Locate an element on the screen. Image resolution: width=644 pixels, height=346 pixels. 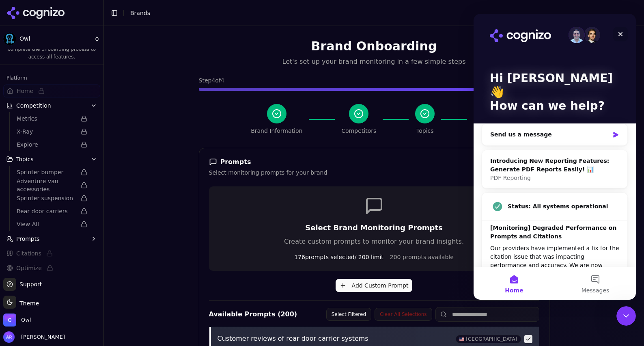
span: Prompts is located at coordinates (28, 239).